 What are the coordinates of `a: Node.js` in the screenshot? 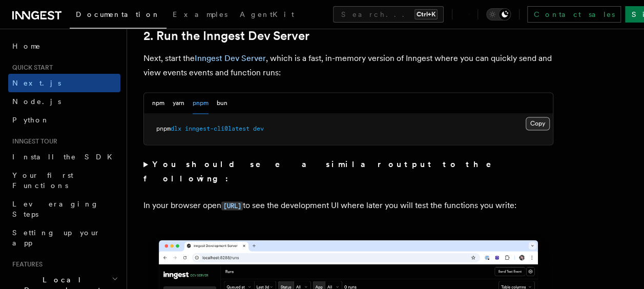 It's located at (64, 101).